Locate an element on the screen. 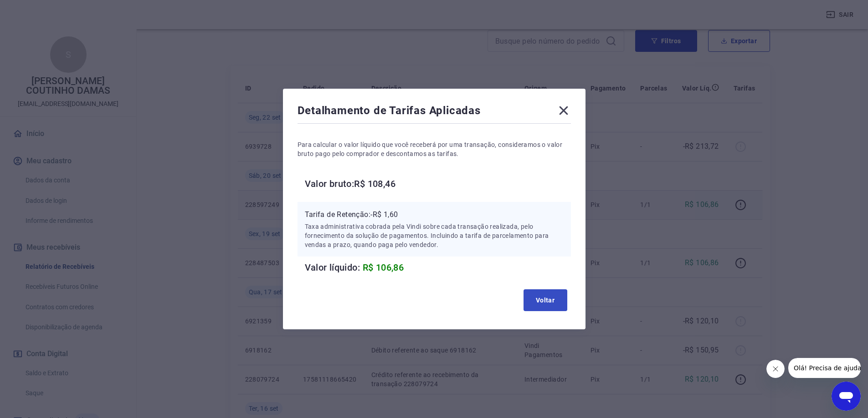 This screenshot has width=868, height=418. h6: Valor líquido: is located at coordinates (438, 268).